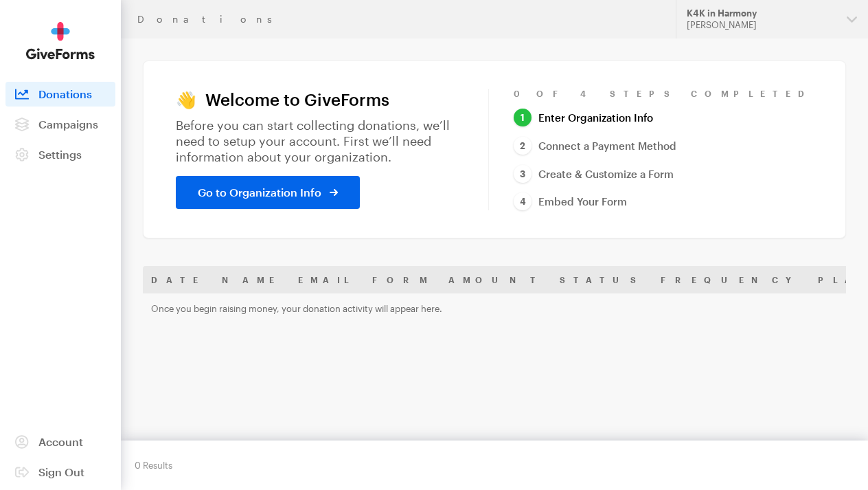  What do you see at coordinates (61, 472) in the screenshot?
I see `span: Sign Out` at bounding box center [61, 472].